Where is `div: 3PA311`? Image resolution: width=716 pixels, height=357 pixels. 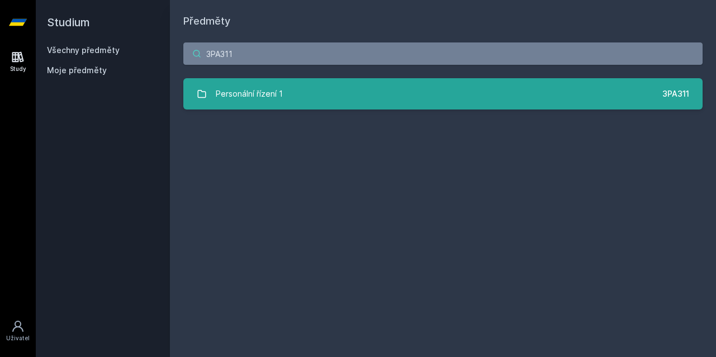 div: 3PA311 is located at coordinates (675, 94).